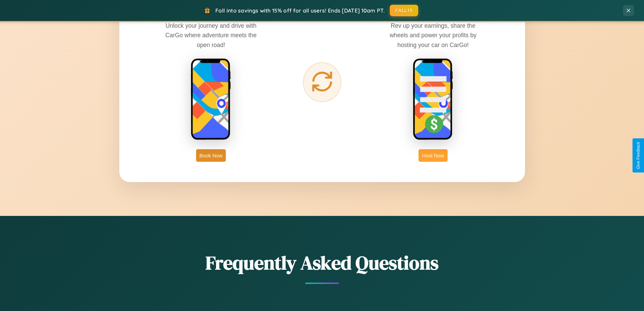  I want to click on button: Book Now, so click(211, 155).